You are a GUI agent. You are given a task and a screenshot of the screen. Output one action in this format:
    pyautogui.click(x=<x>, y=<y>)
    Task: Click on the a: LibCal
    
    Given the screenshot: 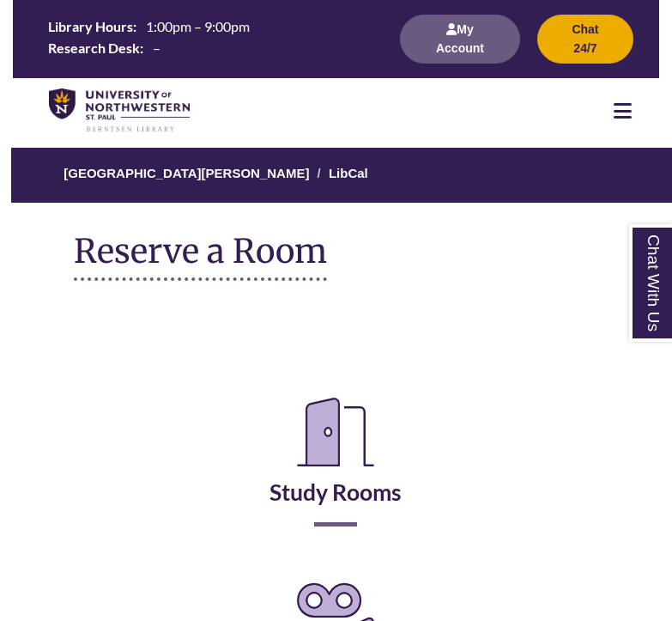 What is the action you would take?
    pyautogui.click(x=349, y=173)
    